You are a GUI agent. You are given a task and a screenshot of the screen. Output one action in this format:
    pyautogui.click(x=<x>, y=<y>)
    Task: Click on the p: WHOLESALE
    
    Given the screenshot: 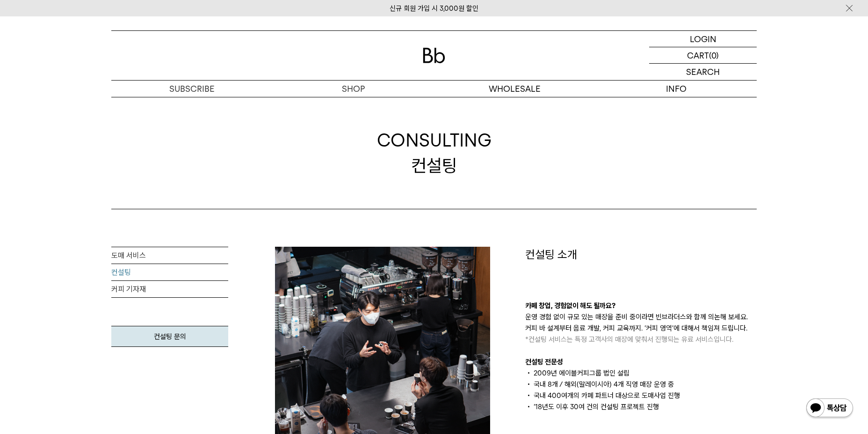 What is the action you would take?
    pyautogui.click(x=515, y=88)
    